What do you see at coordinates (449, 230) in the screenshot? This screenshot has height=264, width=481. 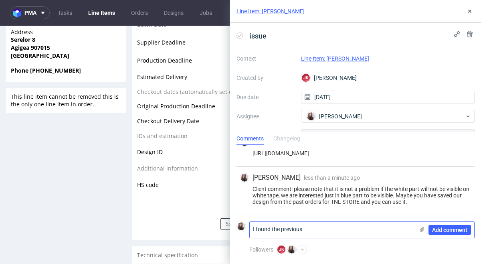 I see `span: Add comment` at bounding box center [449, 230].